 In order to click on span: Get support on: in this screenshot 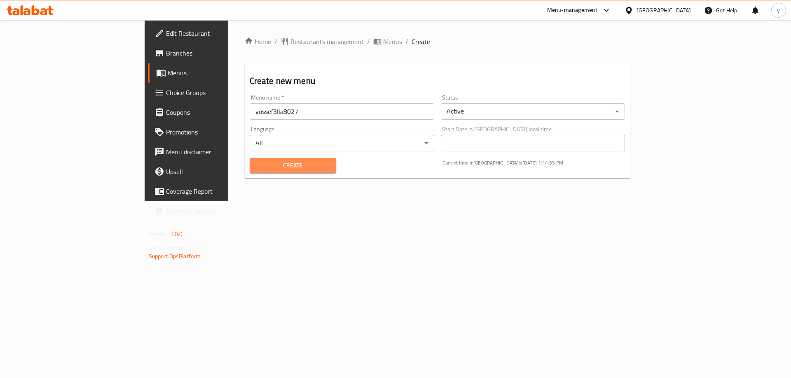, I will do `click(168, 248)`.